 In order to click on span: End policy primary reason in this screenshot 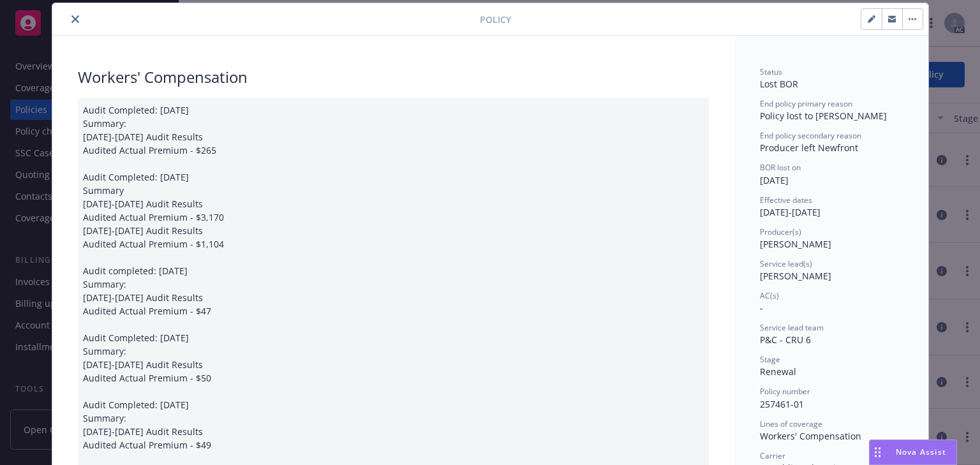, I will do `click(805, 103)`.